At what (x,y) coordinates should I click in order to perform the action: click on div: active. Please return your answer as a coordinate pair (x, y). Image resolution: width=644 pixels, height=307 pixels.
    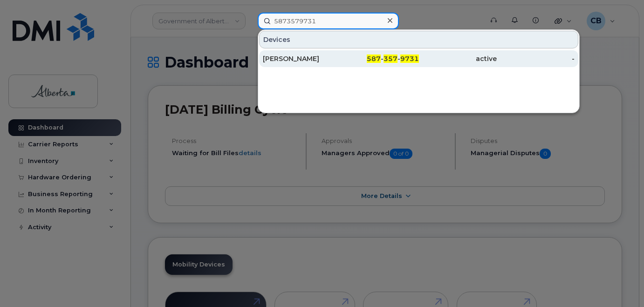
    Looking at the image, I should click on (458, 58).